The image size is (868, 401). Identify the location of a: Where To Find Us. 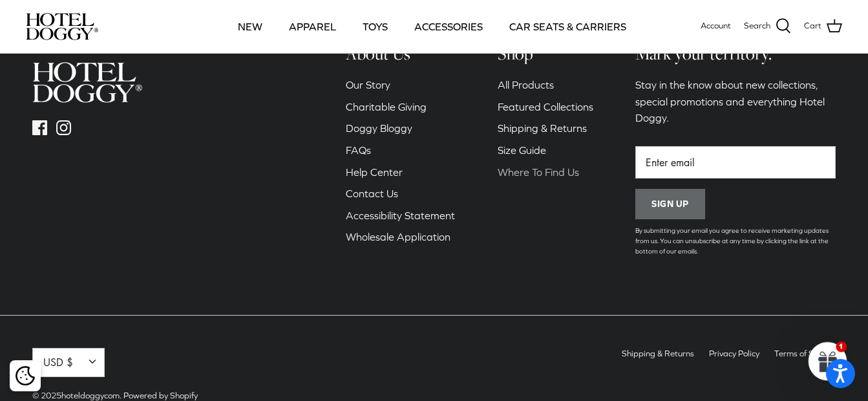
(538, 172).